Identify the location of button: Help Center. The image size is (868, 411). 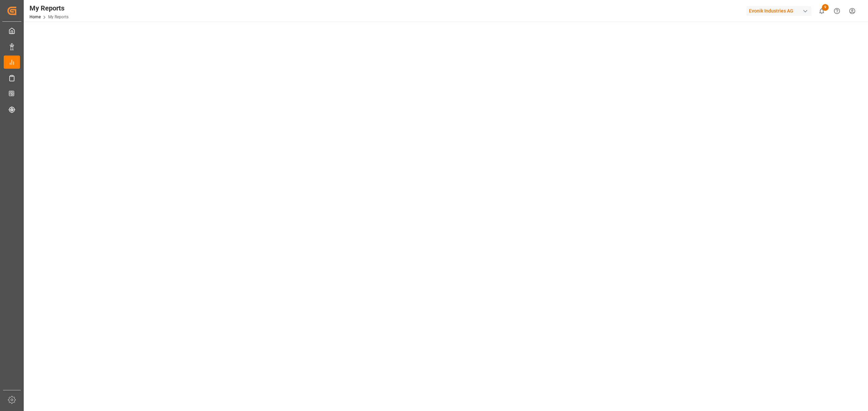
(837, 11).